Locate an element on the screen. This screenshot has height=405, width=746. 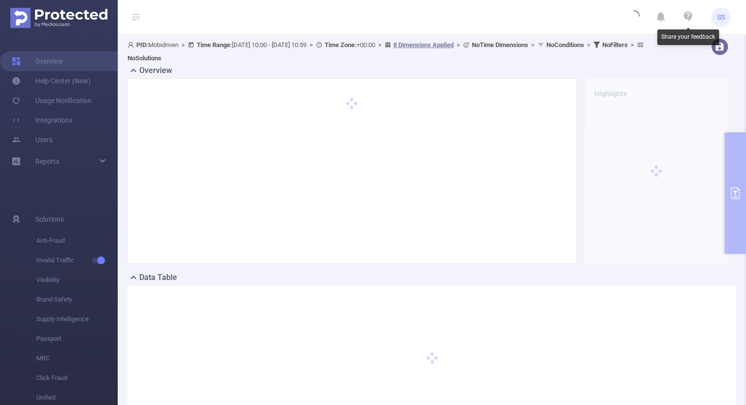
b: Time Range: is located at coordinates (214, 45).